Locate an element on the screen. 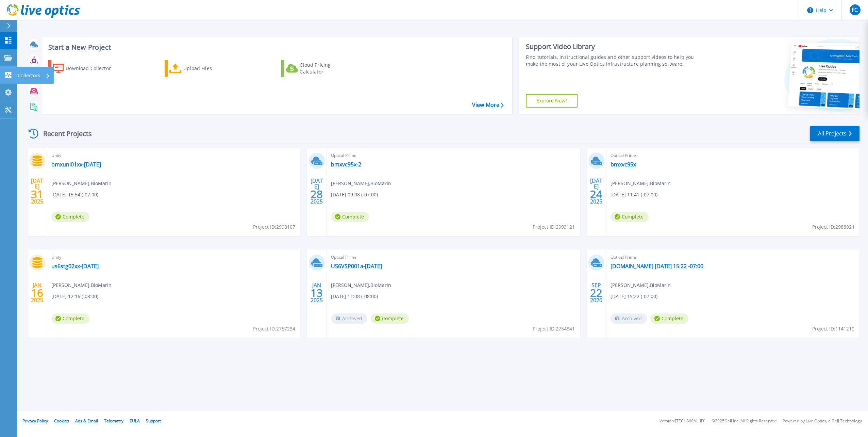  span: FC is located at coordinates (855, 10).